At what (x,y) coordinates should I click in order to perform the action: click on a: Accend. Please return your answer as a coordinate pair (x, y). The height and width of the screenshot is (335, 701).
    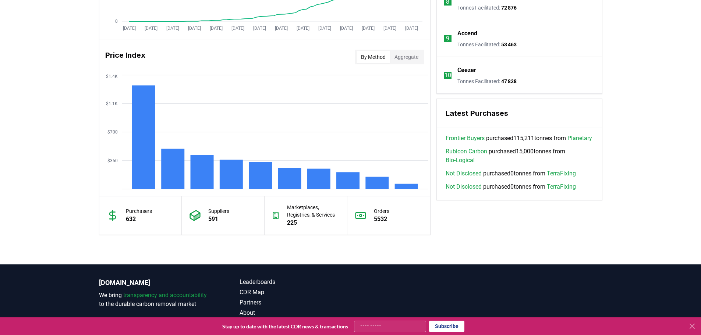
    Looking at the image, I should click on (467, 33).